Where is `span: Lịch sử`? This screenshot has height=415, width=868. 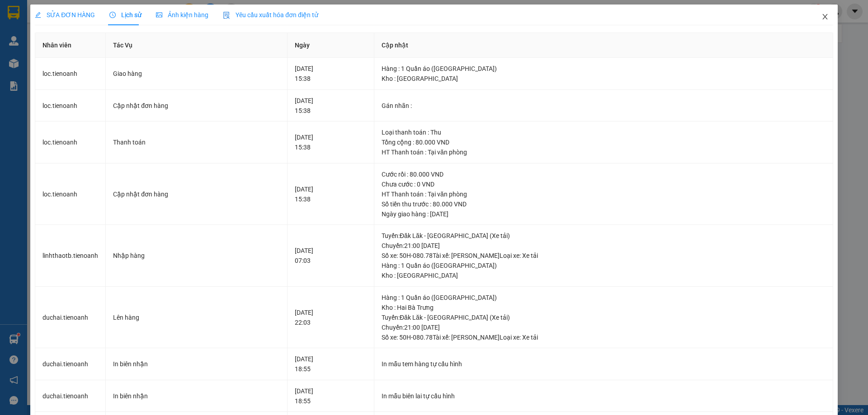 span: Lịch sử is located at coordinates (125, 15).